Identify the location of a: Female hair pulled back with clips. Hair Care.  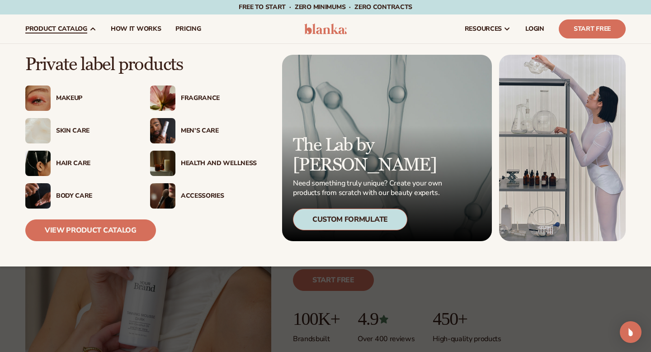
(79, 163).